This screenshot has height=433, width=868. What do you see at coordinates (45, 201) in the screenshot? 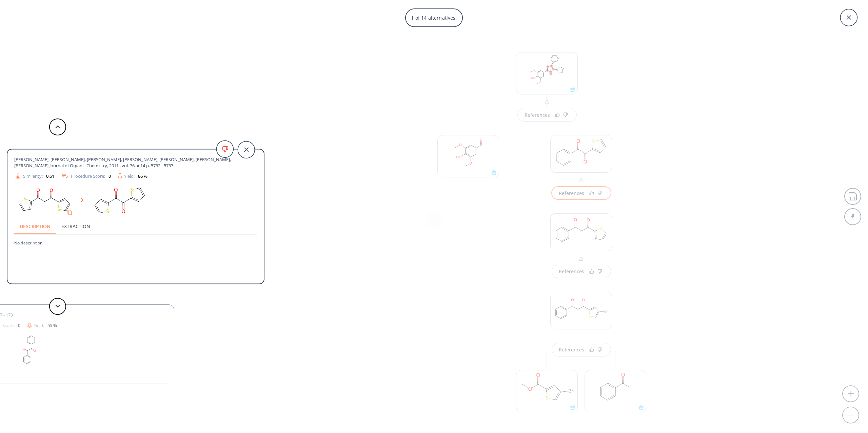
I see `svg: O=C(CC(=O)c1cccs1)c1cccs1` at bounding box center [45, 201].